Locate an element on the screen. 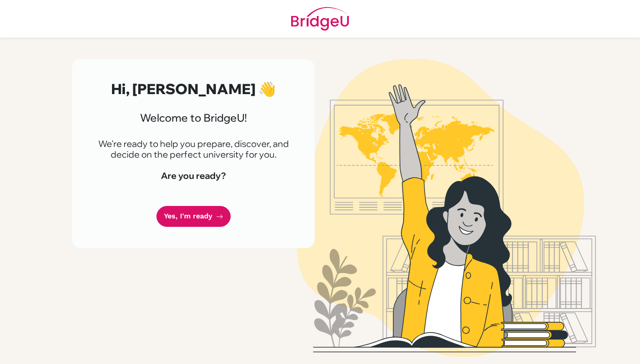  p: We're ready to help you prepare, discover, and decide on the perfect university for you. is located at coordinates (194, 149).